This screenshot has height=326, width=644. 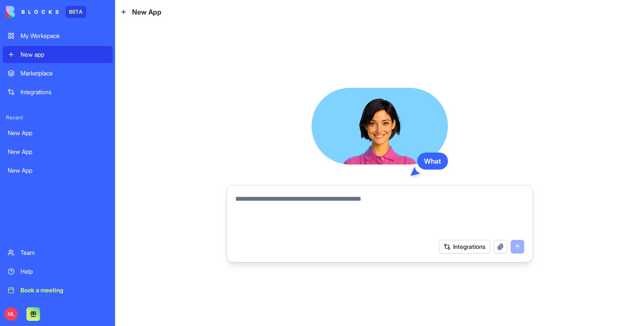 What do you see at coordinates (57, 92) in the screenshot?
I see `a: Integrations` at bounding box center [57, 92].